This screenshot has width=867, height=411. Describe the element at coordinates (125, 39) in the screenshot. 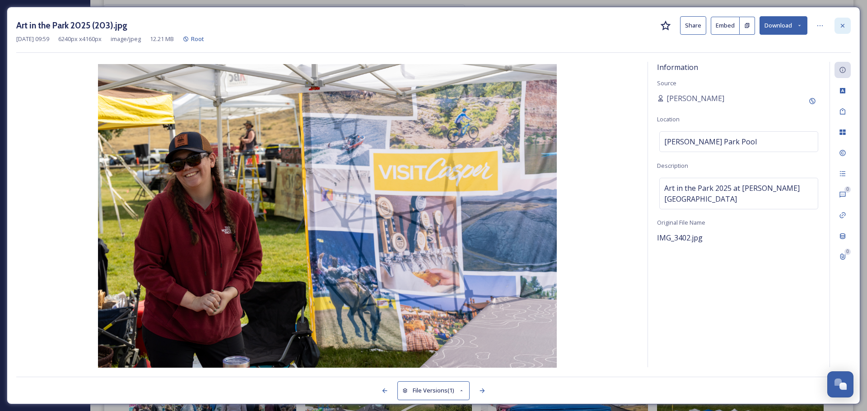

I see `span: image/jpeg` at that location.